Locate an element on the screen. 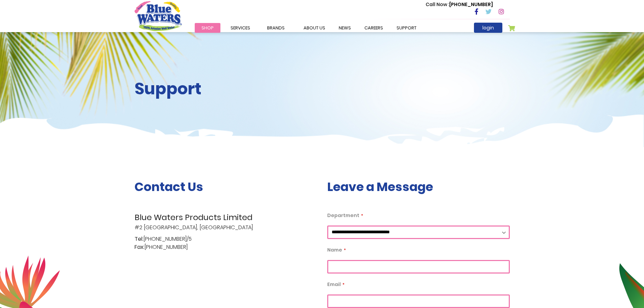 The width and height of the screenshot is (644, 308). span: Department is located at coordinates (343, 215).